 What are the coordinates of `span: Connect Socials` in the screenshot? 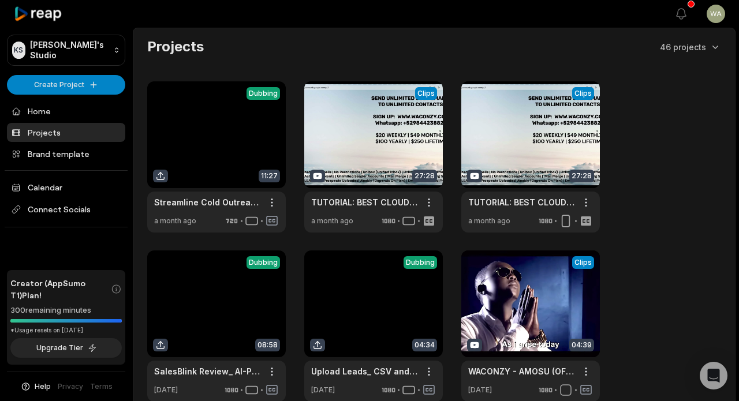 It's located at (66, 210).